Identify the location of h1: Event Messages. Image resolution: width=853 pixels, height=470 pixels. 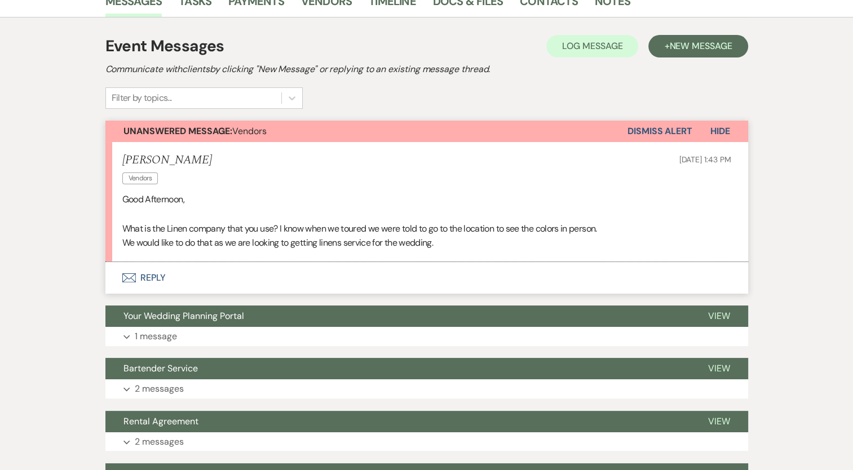
(165, 46).